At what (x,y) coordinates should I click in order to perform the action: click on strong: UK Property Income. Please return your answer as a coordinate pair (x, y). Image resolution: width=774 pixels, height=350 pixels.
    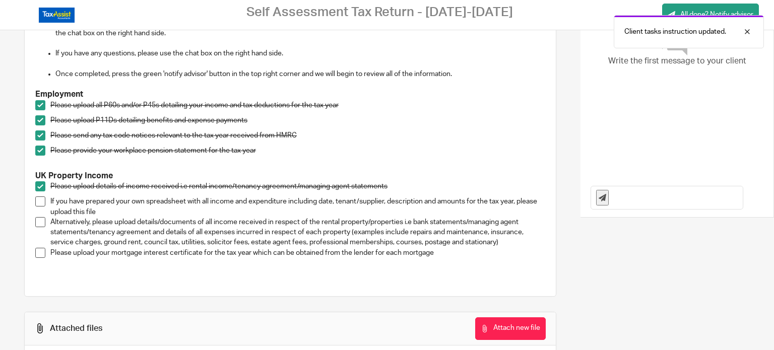
    Looking at the image, I should click on (74, 176).